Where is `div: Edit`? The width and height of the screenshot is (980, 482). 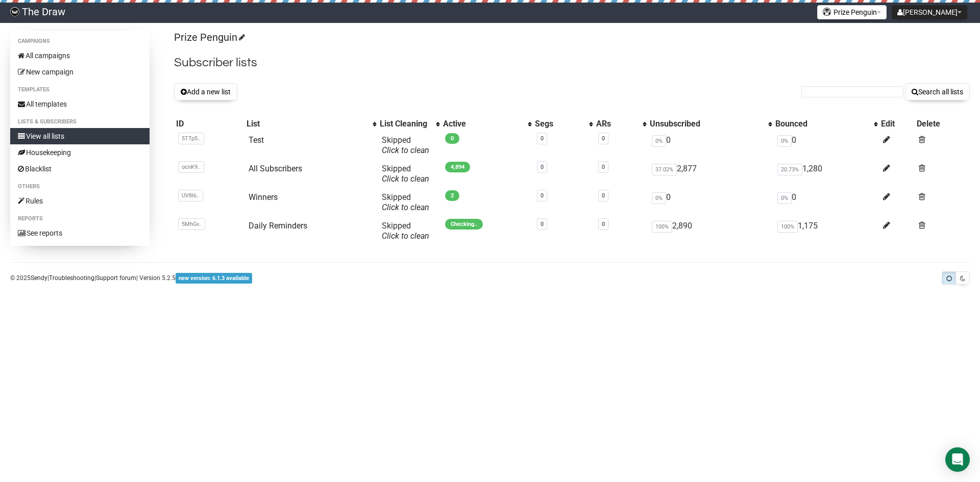
div: Edit is located at coordinates (897, 124).